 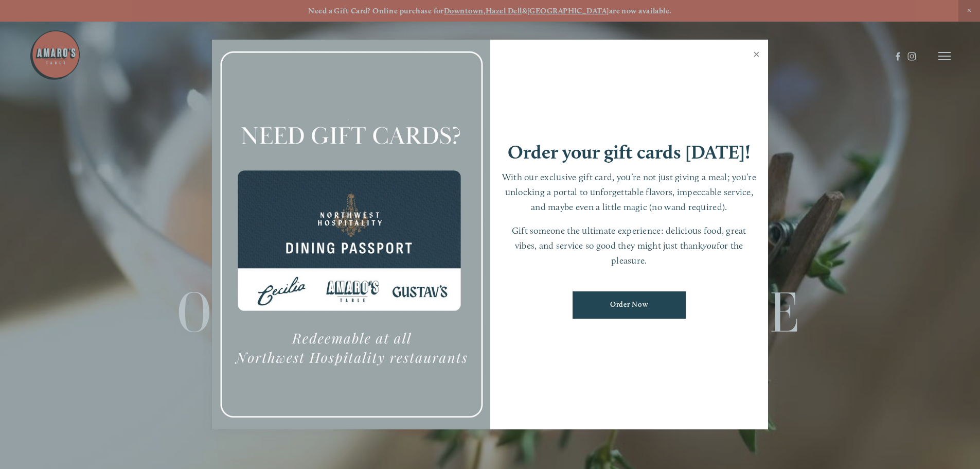 I want to click on p: Gift someone the ultimate experience: delicious food, great vibes, and service so good they might..., so click(x=629, y=246).